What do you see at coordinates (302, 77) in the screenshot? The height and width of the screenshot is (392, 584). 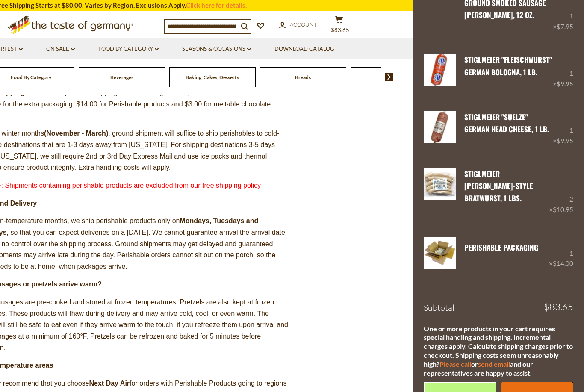 I see `span: Breads` at bounding box center [302, 77].